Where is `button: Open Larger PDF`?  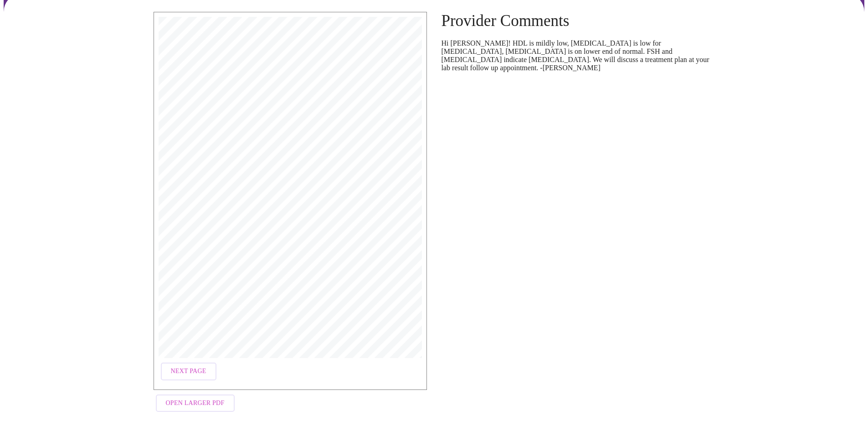
button: Open Larger PDF is located at coordinates (195, 403).